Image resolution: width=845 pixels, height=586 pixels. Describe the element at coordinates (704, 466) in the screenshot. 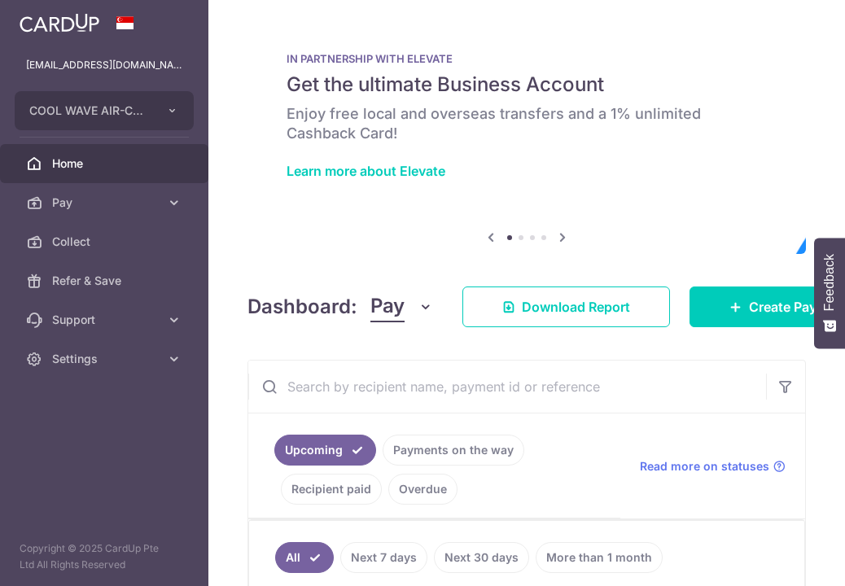

I see `span: Read more on statuses` at that location.